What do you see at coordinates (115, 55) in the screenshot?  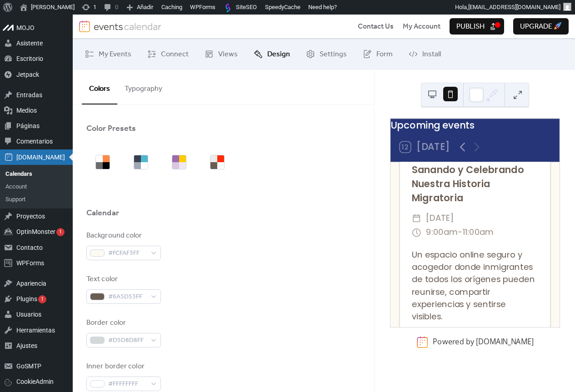 I see `span: My Events` at bounding box center [115, 55].